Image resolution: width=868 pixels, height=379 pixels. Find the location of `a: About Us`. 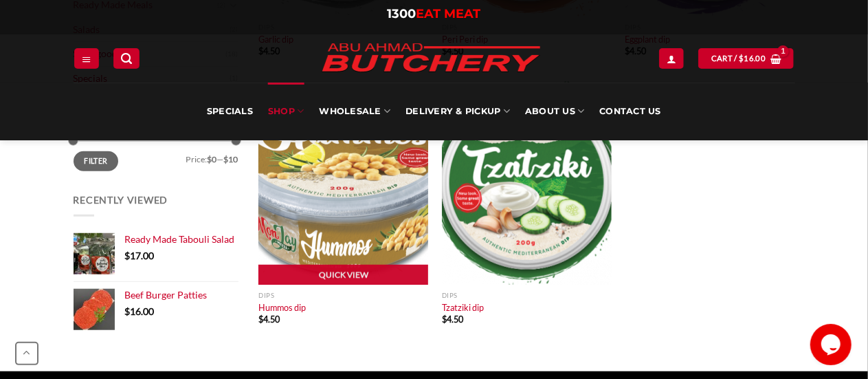

a: About Us is located at coordinates (555, 111).